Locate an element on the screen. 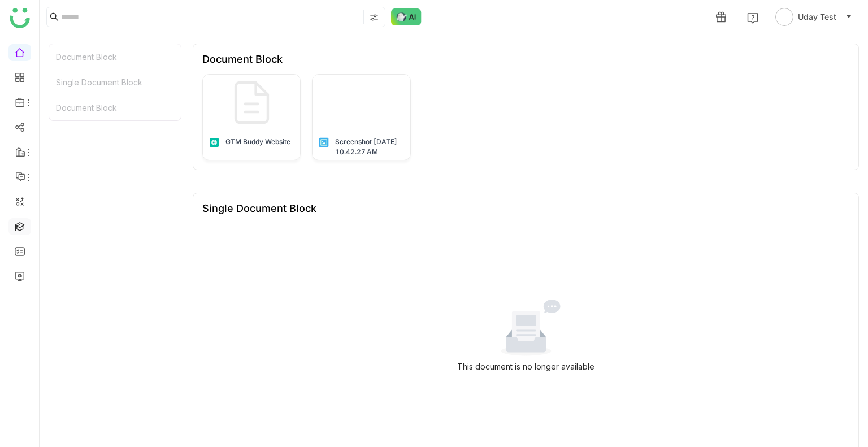 This screenshot has width=868, height=447. img: png.svg is located at coordinates (324, 142).